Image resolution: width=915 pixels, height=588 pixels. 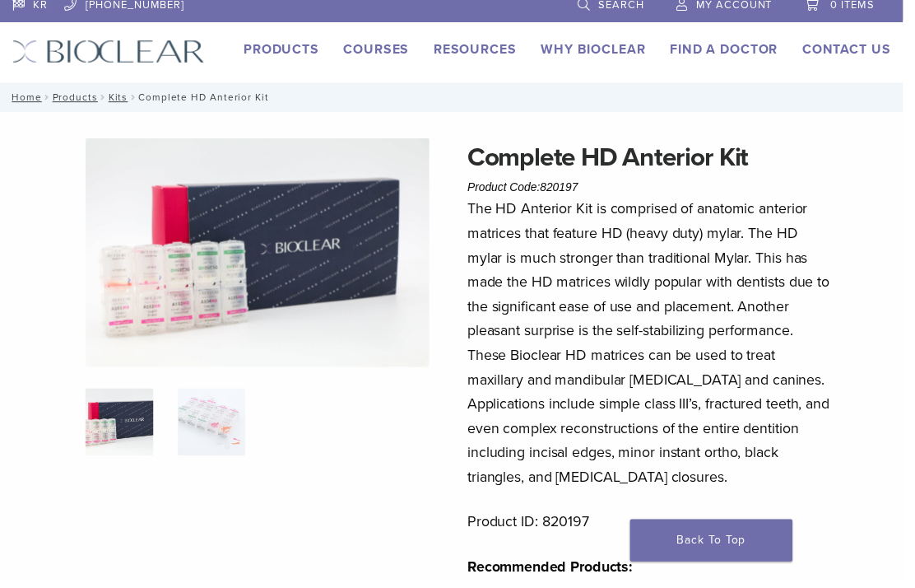 I want to click on img: Bioclear, so click(x=110, y=52).